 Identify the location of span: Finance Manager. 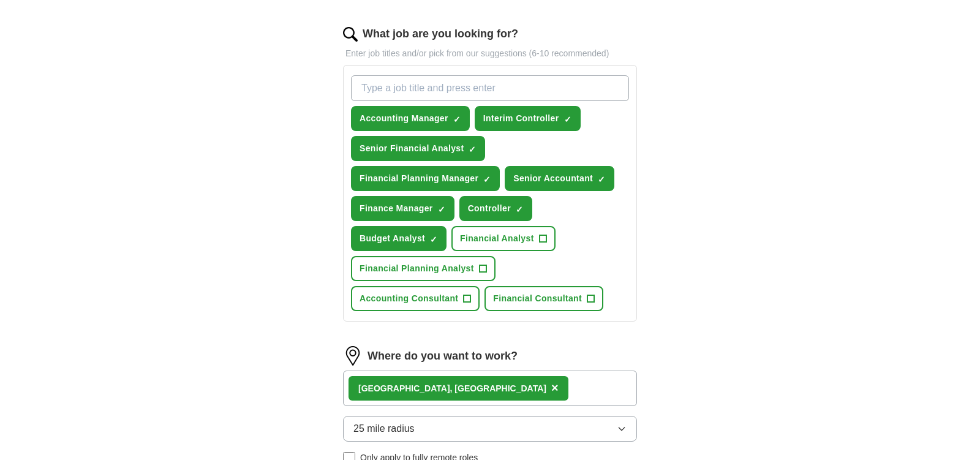
(396, 208).